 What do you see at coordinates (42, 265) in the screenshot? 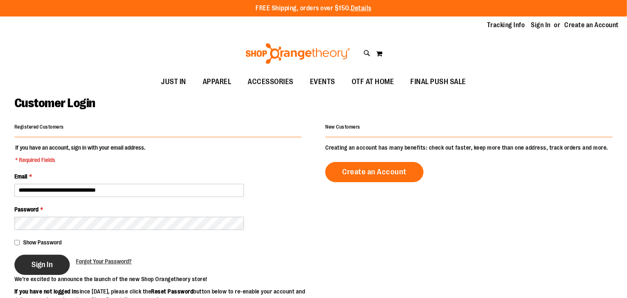
I see `button: Sign In` at bounding box center [42, 265].